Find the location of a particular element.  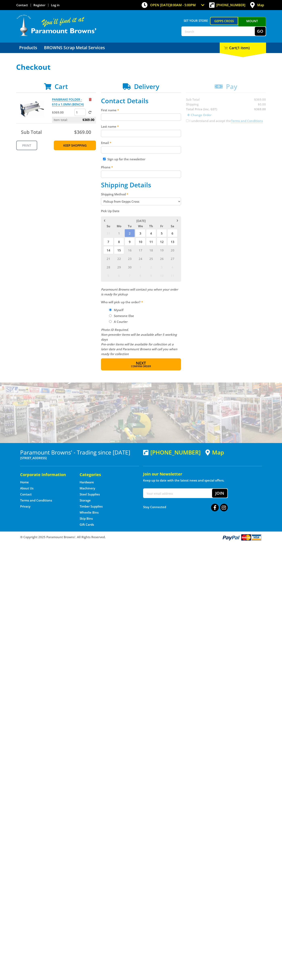

em: Photo ID Required. Non-preorder items will be available after 5 working days Pre-order items will... is located at coordinates (139, 342).